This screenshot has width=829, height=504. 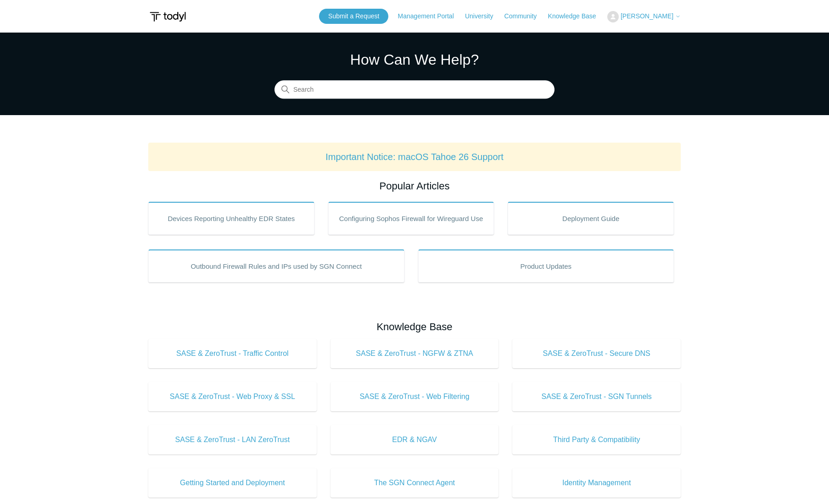 What do you see at coordinates (414, 59) in the screenshot?
I see `h1: How Can We Help?` at bounding box center [414, 59].